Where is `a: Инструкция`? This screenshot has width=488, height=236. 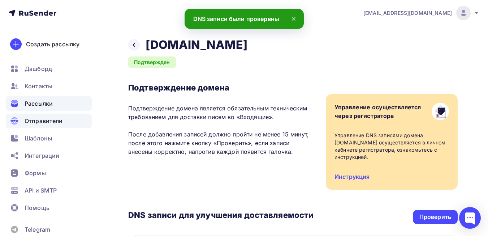 a: Инструкция is located at coordinates (352, 176).